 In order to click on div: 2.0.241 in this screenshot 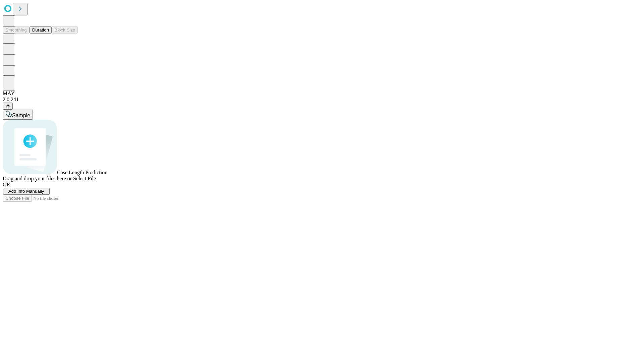, I will do `click(322, 100)`.